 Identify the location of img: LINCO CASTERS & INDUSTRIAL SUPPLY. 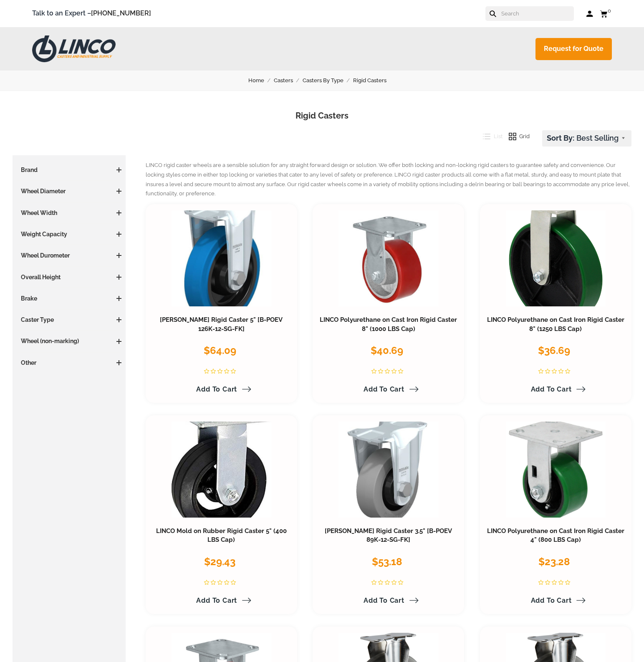
(74, 49).